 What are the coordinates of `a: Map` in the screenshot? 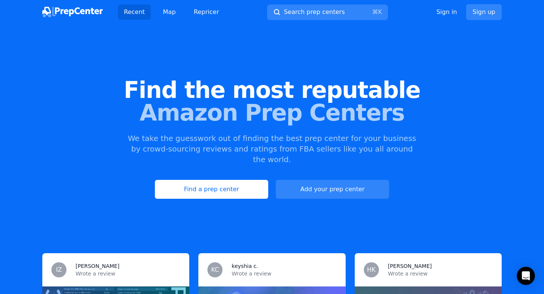 It's located at (169, 12).